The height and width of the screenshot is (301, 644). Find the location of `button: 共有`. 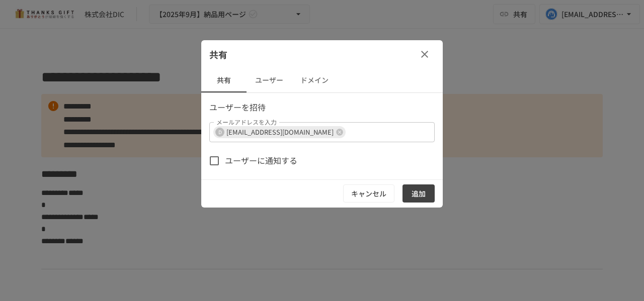

button: 共有 is located at coordinates (224, 80).